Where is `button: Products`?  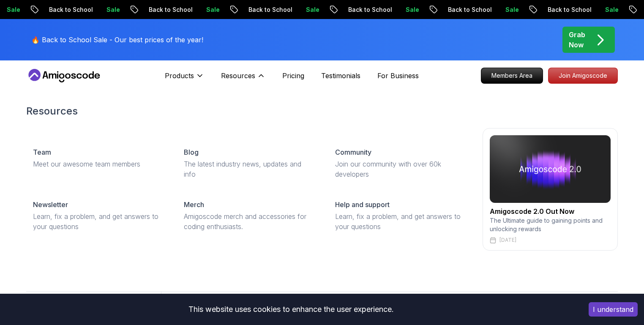 button: Products is located at coordinates (184, 79).